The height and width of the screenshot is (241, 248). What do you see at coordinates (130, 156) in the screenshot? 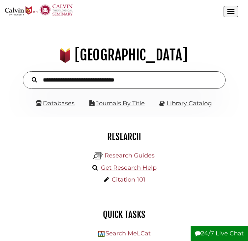
I see `a: Research Guides` at bounding box center [130, 156].